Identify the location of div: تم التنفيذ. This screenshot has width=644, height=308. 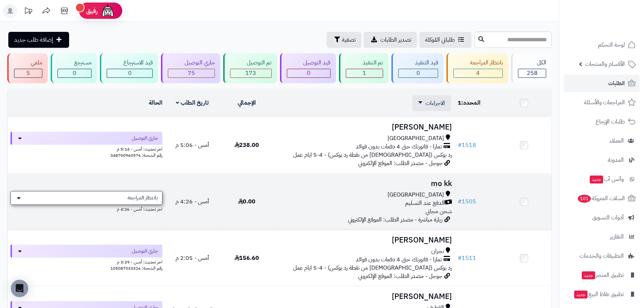
(364, 63).